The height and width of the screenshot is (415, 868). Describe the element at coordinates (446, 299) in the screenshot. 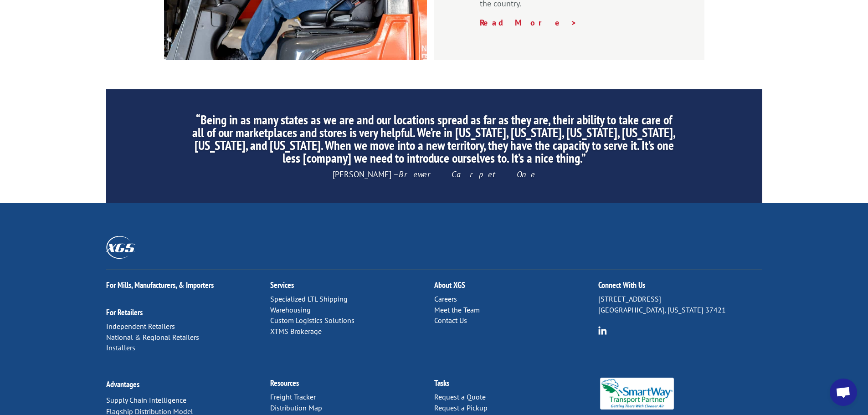

I see `a: Careers` at that location.